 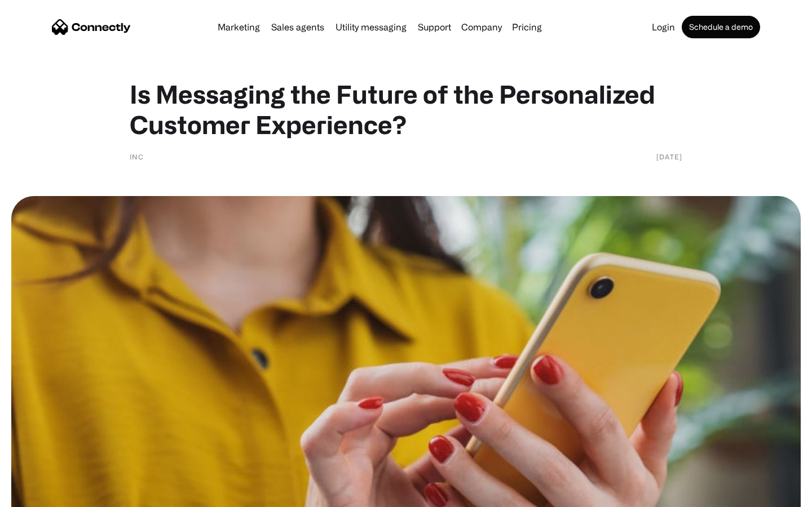 What do you see at coordinates (721, 27) in the screenshot?
I see `a: Schedule a demo` at bounding box center [721, 27].